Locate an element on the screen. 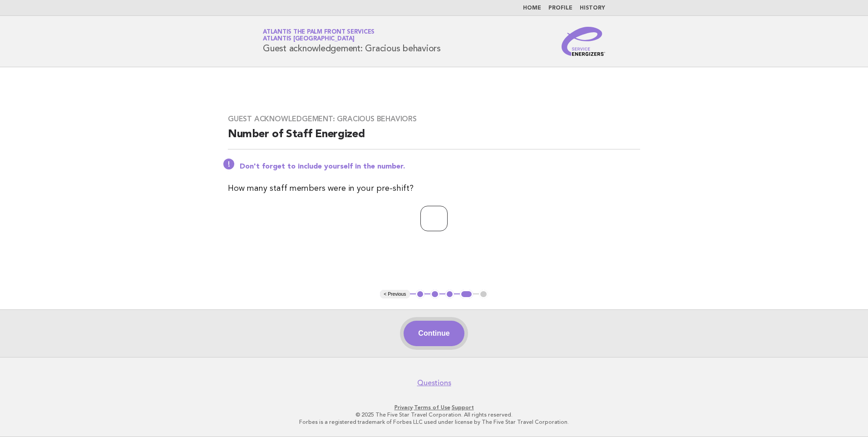  button: 1 is located at coordinates (421, 294).